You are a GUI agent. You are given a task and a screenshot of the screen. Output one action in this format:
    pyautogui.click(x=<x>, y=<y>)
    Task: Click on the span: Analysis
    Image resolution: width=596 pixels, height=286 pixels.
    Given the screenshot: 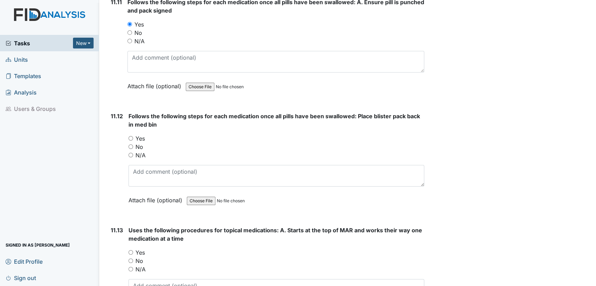 What is the action you would take?
    pyautogui.click(x=21, y=92)
    